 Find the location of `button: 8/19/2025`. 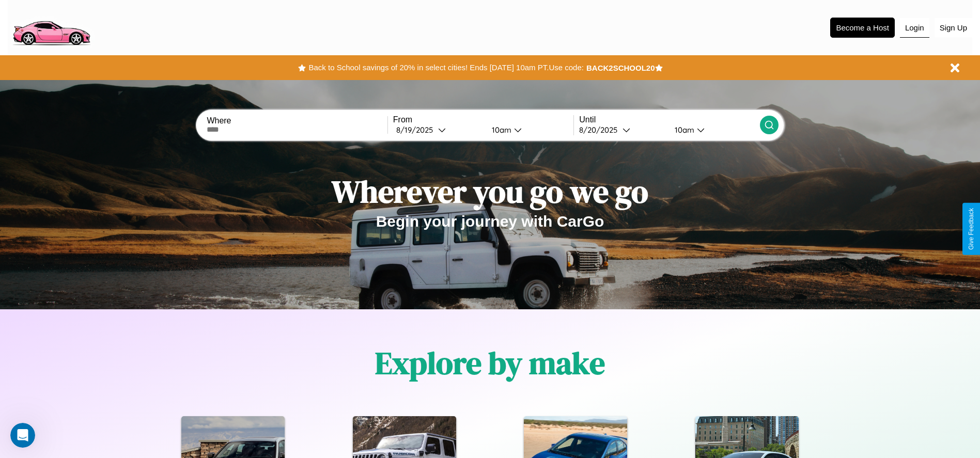

button: 8/19/2025 is located at coordinates (438, 129).